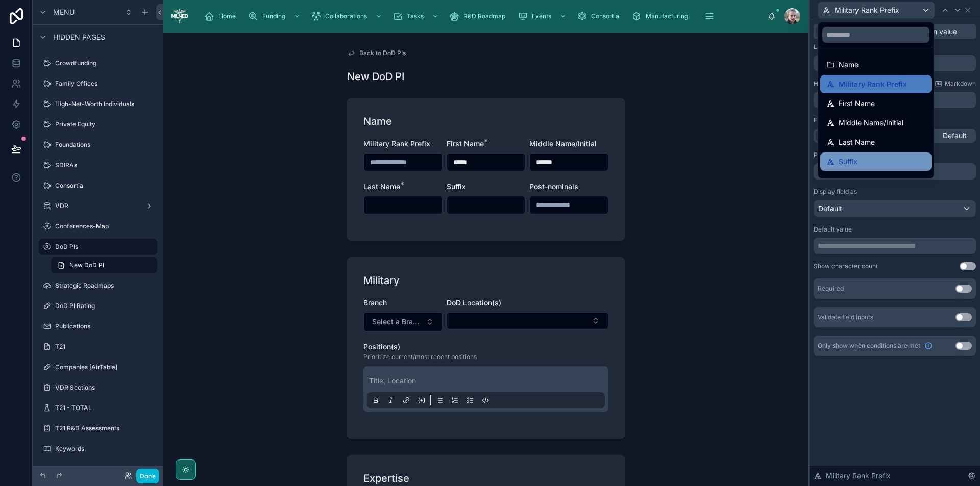  I want to click on span: Position(s), so click(382, 346).